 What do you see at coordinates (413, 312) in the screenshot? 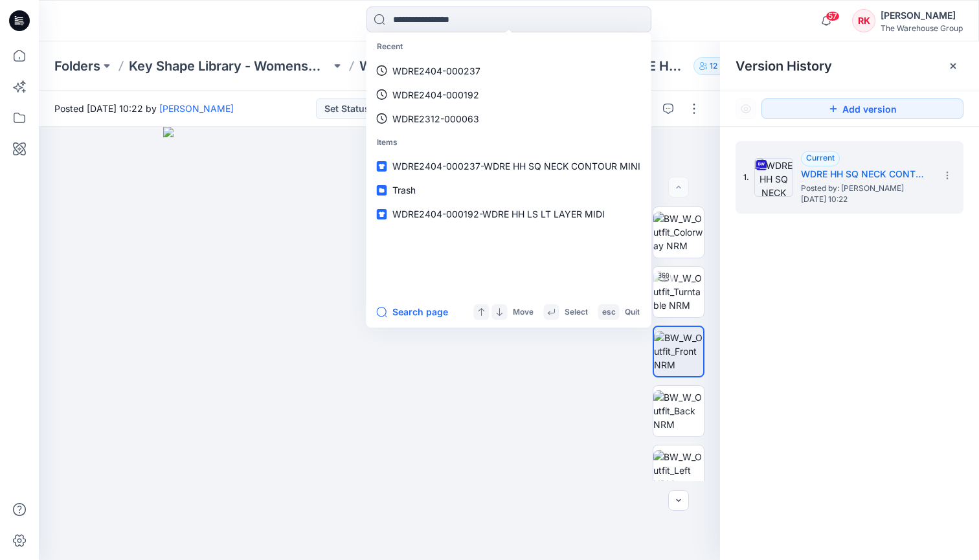
I see `button: Search page` at bounding box center [413, 312].